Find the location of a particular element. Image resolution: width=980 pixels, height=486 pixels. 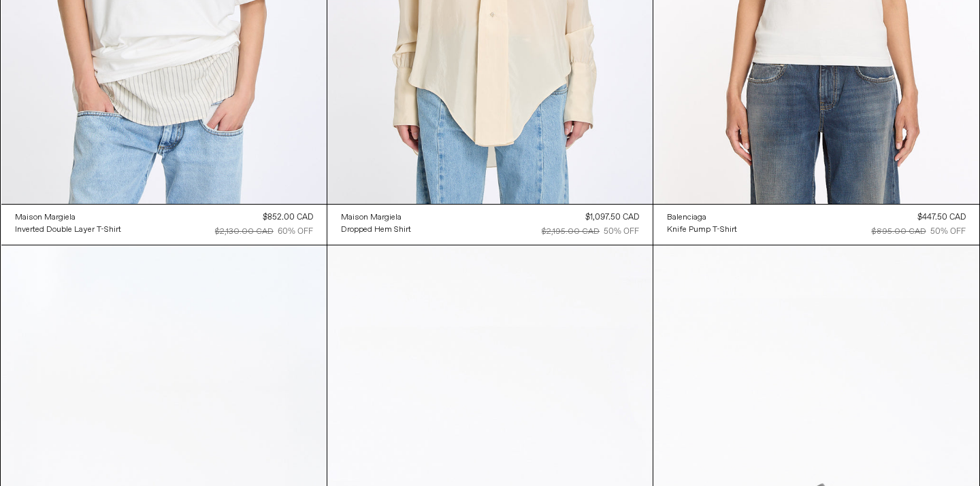

div: $2,195.00 CAD is located at coordinates (570, 232).